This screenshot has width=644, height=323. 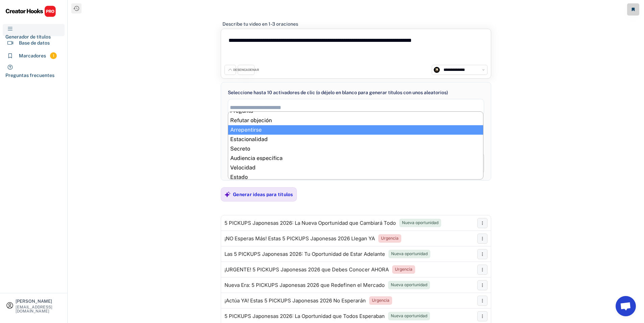 What do you see at coordinates (304, 254) in the screenshot?
I see `font: Las 5 PICKUPS Japonesas 2026: Tu Oportunidad de Estar Adelante` at bounding box center [304, 254].